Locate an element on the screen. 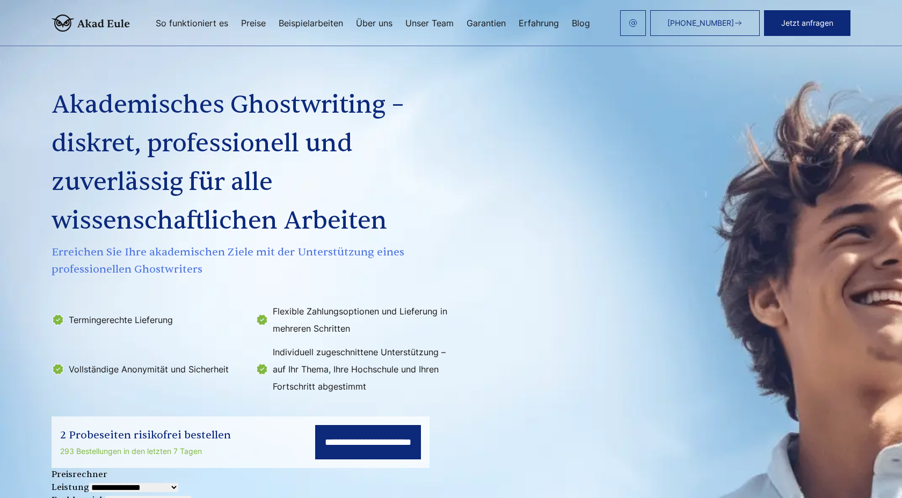 Image resolution: width=902 pixels, height=498 pixels. a: Blog is located at coordinates (581, 23).